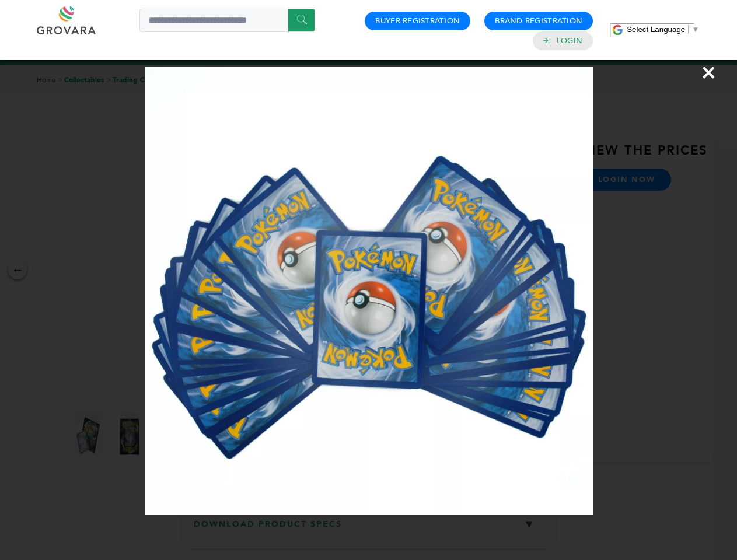 The height and width of the screenshot is (560, 737). What do you see at coordinates (656, 29) in the screenshot?
I see `span: Select Language` at bounding box center [656, 29].